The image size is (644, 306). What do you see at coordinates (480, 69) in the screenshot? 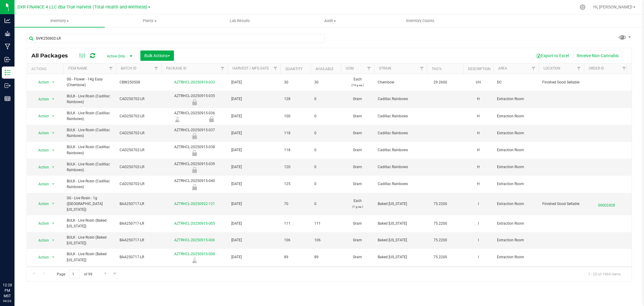
I see `a: Description` at bounding box center [480, 69].